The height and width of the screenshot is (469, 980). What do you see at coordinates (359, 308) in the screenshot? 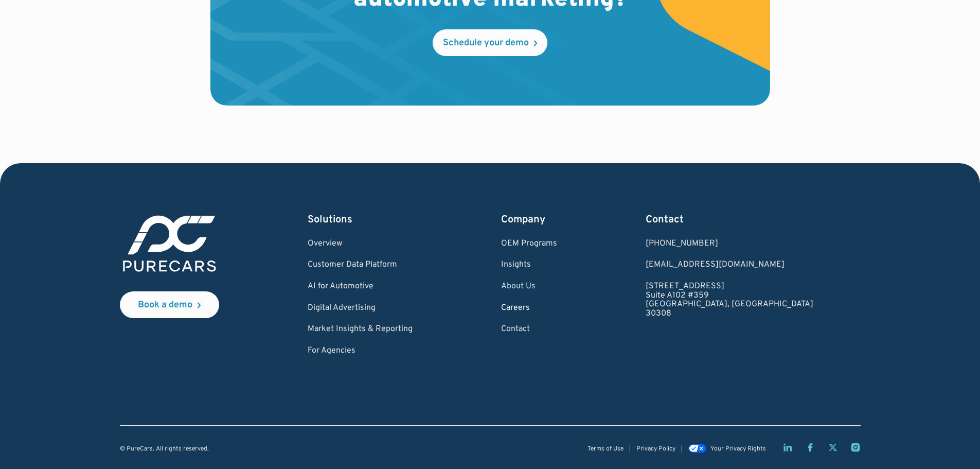
I see `a: Digital Advertising` at bounding box center [359, 308].